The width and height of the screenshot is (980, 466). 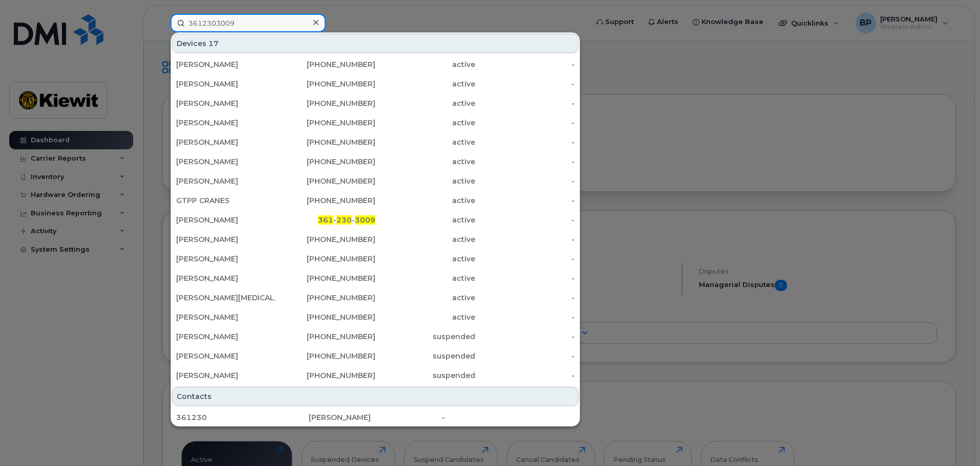 What do you see at coordinates (376, 397) in the screenshot?
I see `div: Contacts` at bounding box center [376, 397].